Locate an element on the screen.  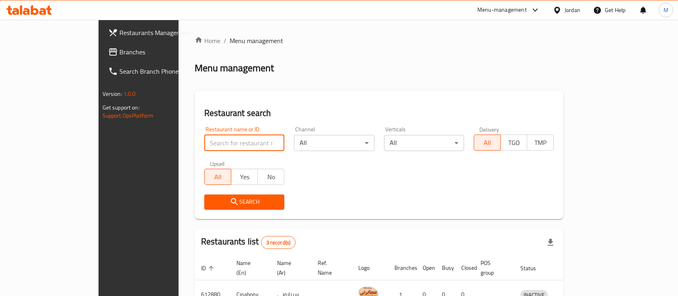
span: Search Branch Phone is located at coordinates (163, 71).